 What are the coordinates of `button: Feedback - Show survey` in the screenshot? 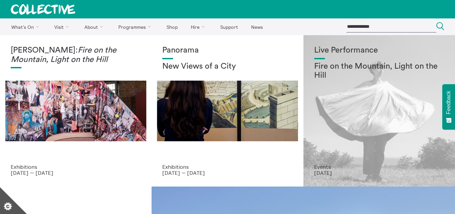 It's located at (449, 107).